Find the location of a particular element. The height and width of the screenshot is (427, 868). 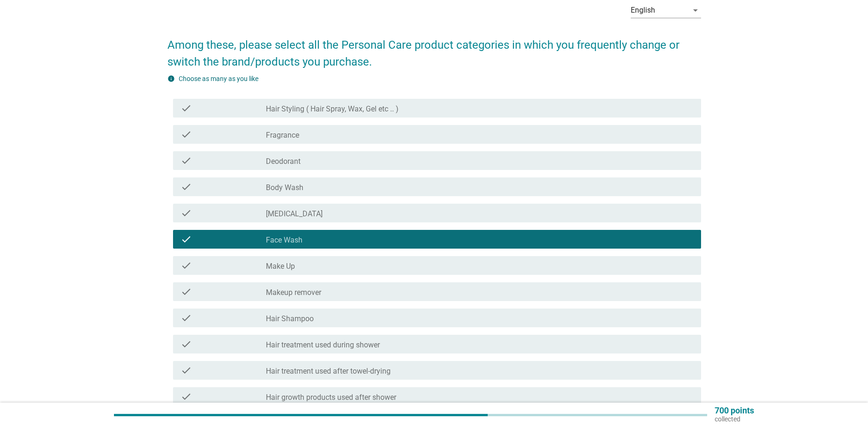

label: Choose as many as you like is located at coordinates (219, 79).